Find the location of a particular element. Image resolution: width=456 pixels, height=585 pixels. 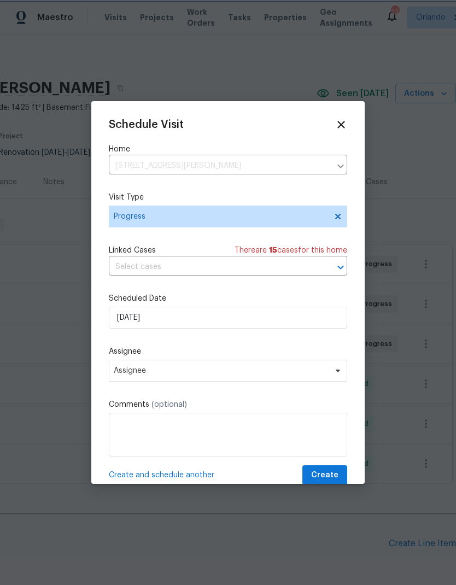

label: Comments is located at coordinates (228, 404).